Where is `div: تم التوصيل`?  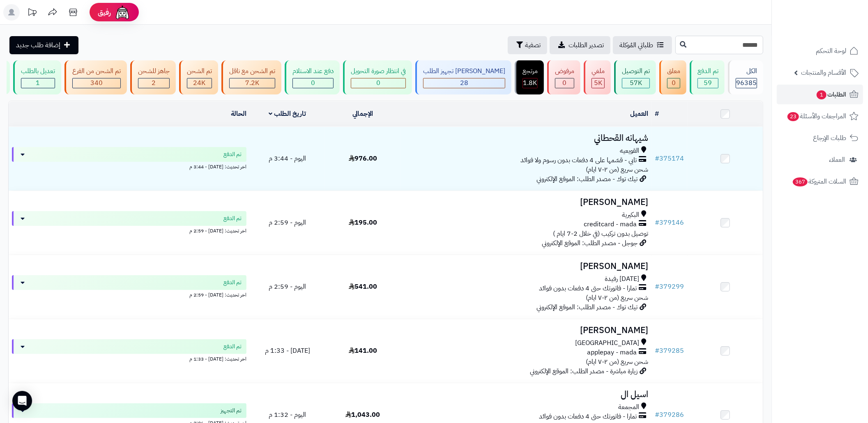
div: تم التوصيل is located at coordinates (636, 71).